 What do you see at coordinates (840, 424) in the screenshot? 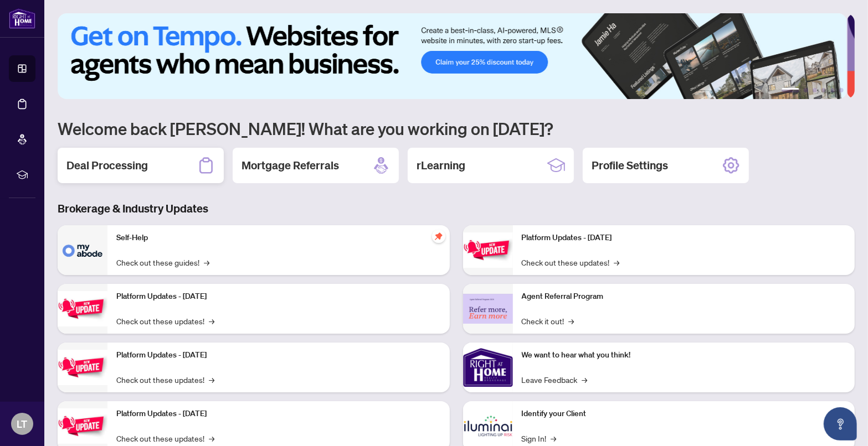
I see `button: Open asap` at bounding box center [840, 424].